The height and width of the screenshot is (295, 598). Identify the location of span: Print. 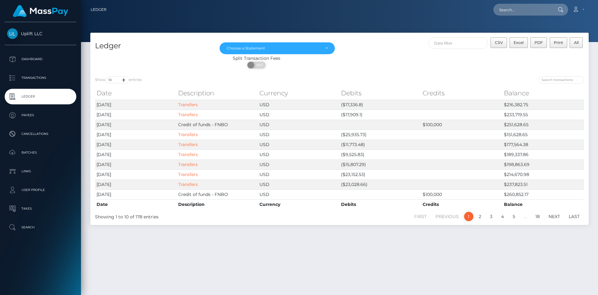
(558, 42).